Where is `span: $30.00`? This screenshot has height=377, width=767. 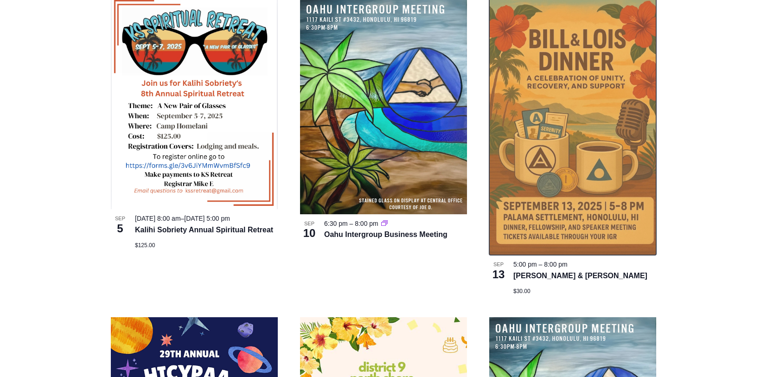 span: $30.00 is located at coordinates (522, 291).